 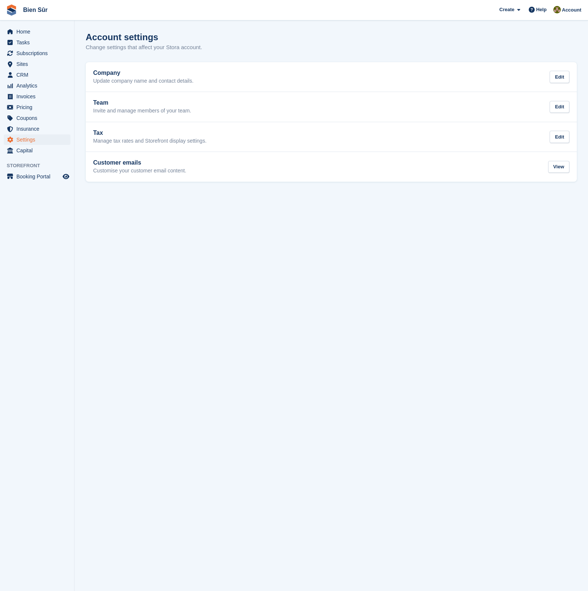 What do you see at coordinates (40, 166) in the screenshot?
I see `span: Storefront` at bounding box center [40, 166].